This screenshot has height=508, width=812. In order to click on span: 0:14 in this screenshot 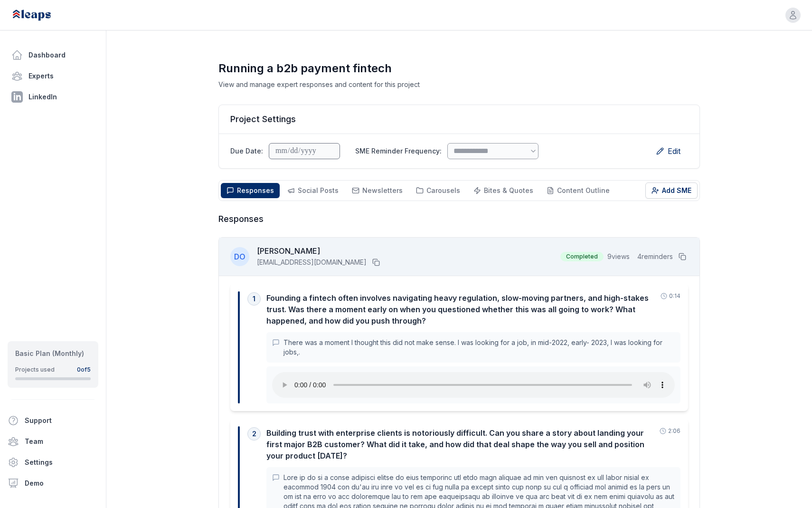, I will do `click(675, 296)`.